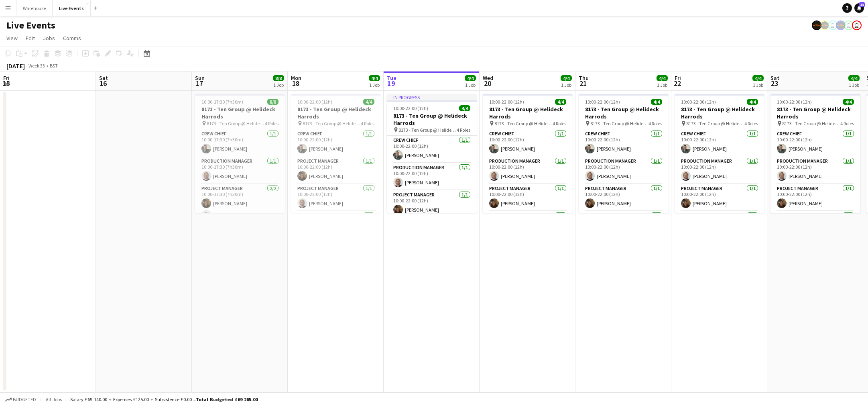 The width and height of the screenshot is (868, 406). I want to click on div: BST, so click(54, 65).